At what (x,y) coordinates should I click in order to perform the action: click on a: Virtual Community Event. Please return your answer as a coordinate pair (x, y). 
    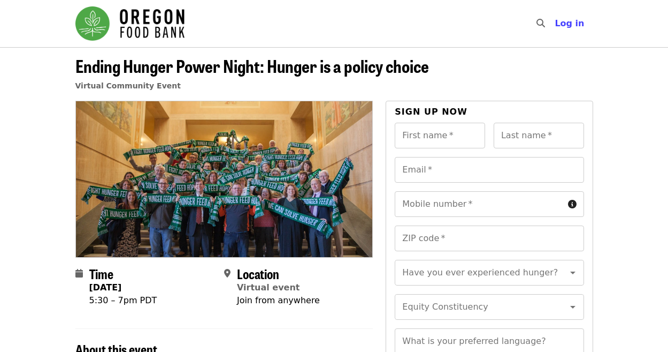
    Looking at the image, I should click on (128, 86).